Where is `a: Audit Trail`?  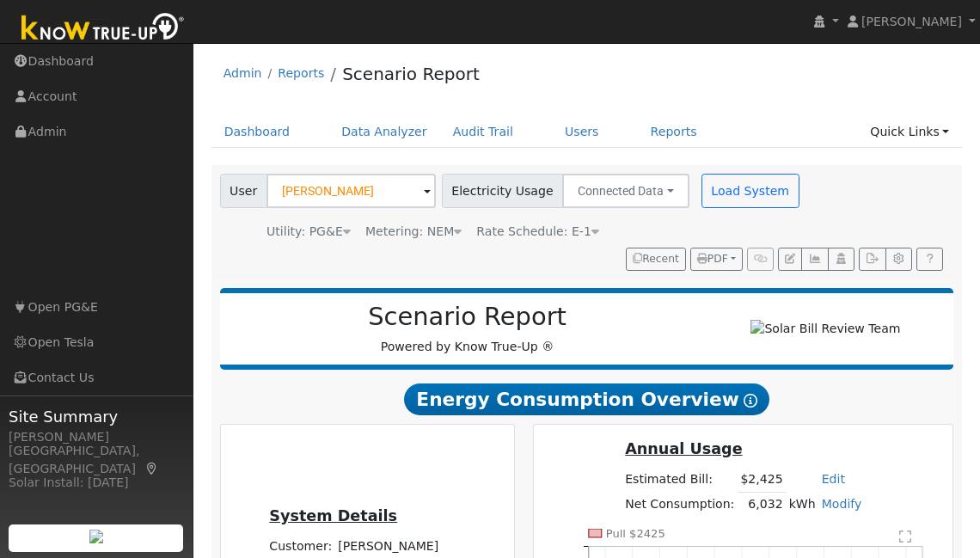 a: Audit Trail is located at coordinates (483, 132).